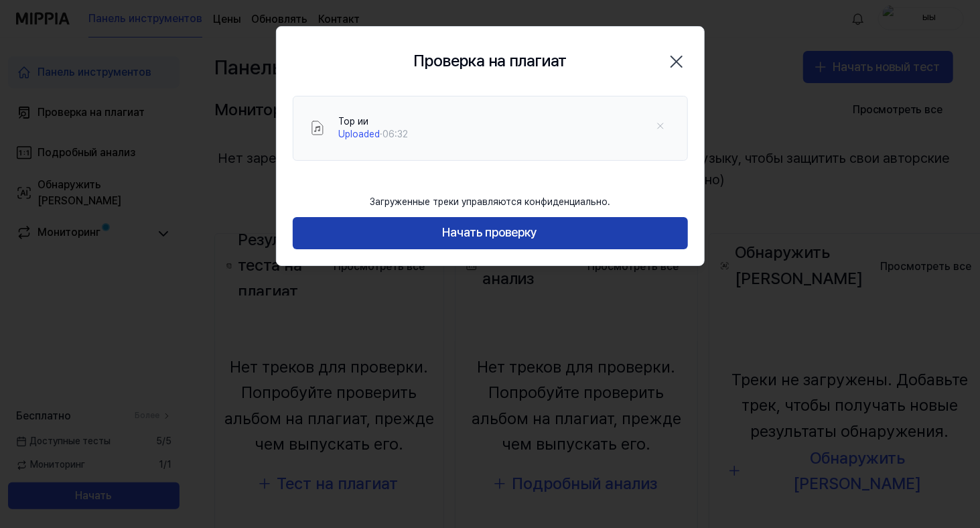 This screenshot has height=528, width=980. Describe the element at coordinates (489, 60) in the screenshot. I see `font: Проверка на плагиат` at that location.